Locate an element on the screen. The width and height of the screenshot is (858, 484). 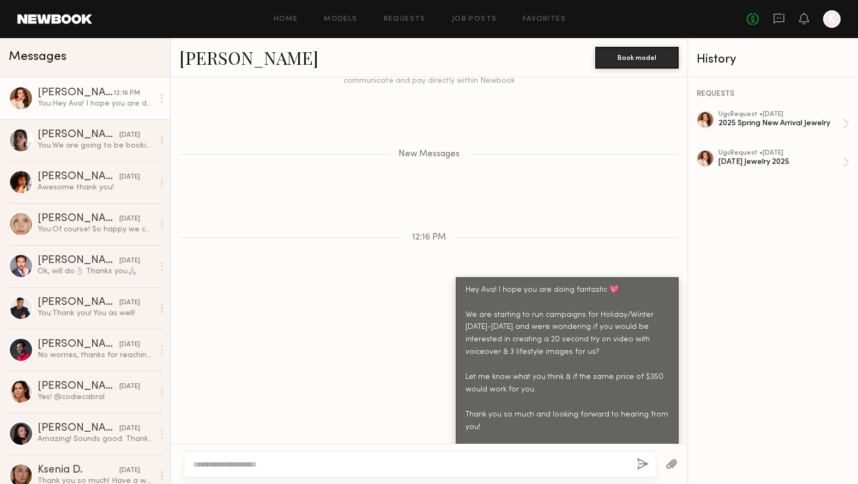
a: K is located at coordinates (832, 19).